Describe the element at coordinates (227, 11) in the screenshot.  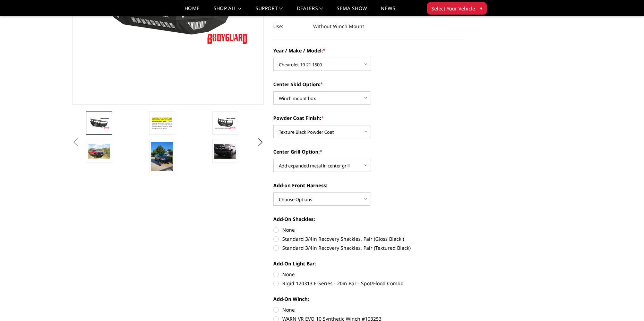
I see `a: shop all` at that location.